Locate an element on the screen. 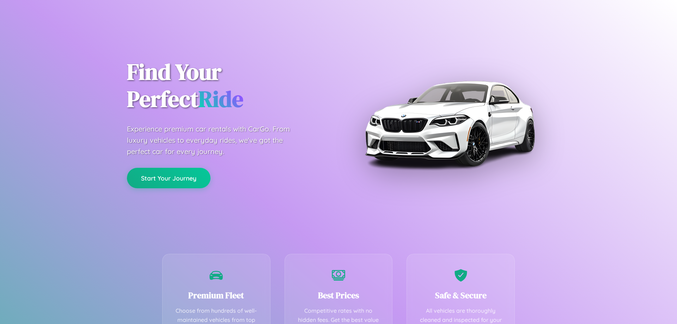 This screenshot has width=677, height=324. button: Start Your Journey is located at coordinates (169, 178).